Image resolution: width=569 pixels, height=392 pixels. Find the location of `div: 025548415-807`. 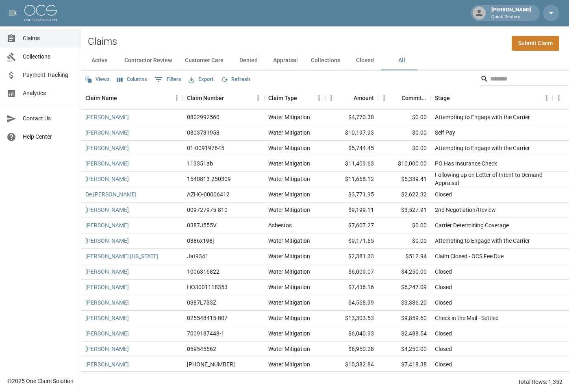

div: 025548415-807 is located at coordinates (207, 318).